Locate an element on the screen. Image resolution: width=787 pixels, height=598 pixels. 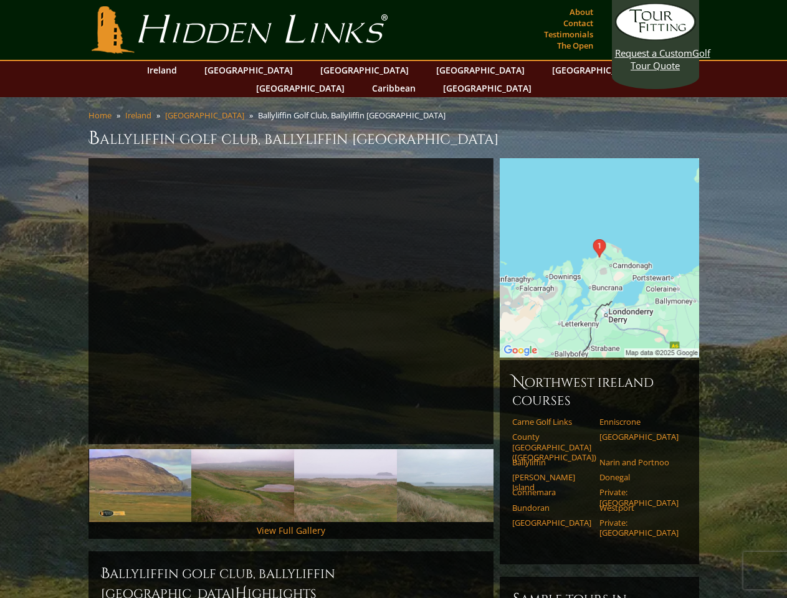
a: Donegal is located at coordinates (639, 477).